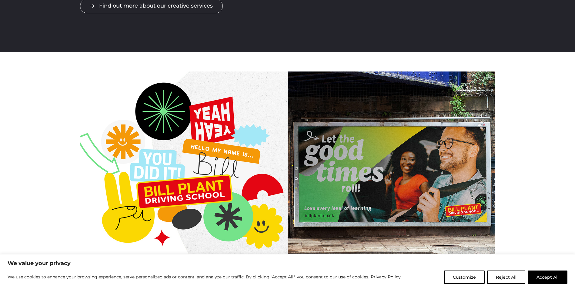  I want to click on p: We value your privacy, so click(288, 264).